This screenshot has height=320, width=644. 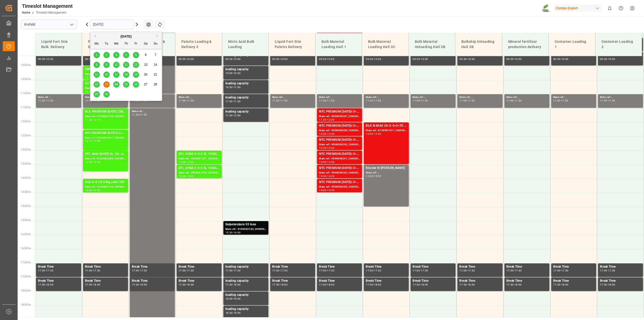 What do you see at coordinates (107, 75) in the screenshot?
I see `div: Choose Tuesday, September 16th, 2025` at bounding box center [107, 75].